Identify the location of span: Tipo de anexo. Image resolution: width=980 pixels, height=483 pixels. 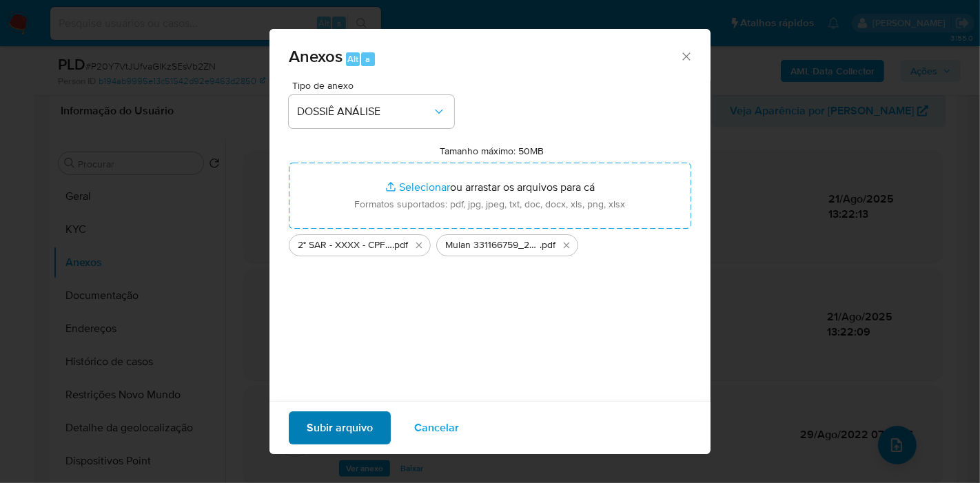
(375, 85).